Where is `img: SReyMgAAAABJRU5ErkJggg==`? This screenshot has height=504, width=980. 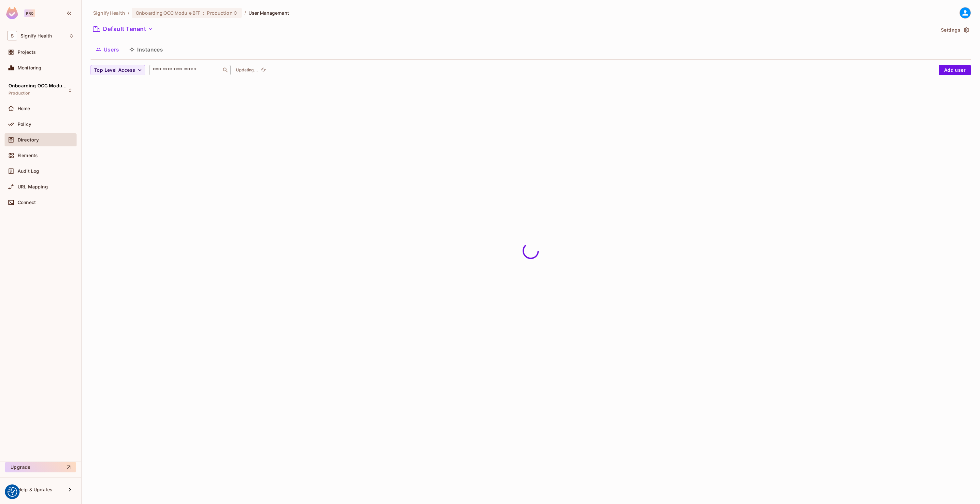 img: SReyMgAAAABJRU5ErkJggg== is located at coordinates (12, 14).